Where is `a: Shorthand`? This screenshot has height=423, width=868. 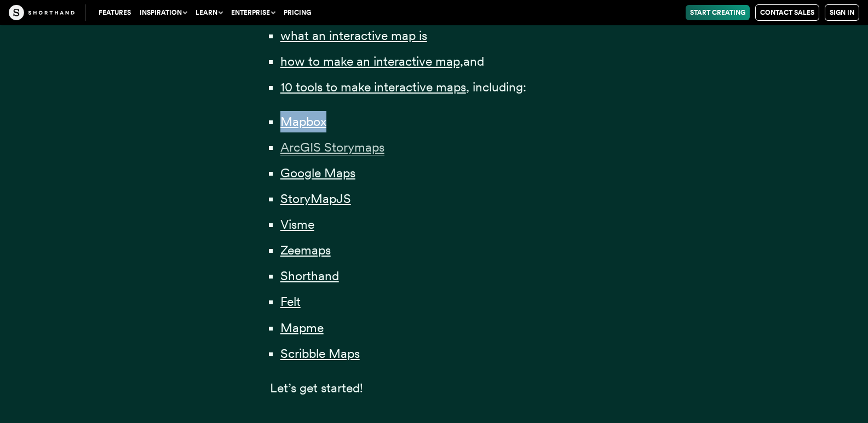
a: Shorthand is located at coordinates (309, 276).